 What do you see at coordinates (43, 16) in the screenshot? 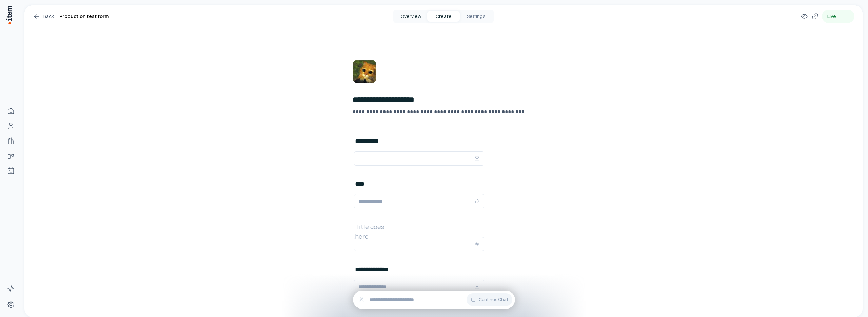
I see `a: Back` at bounding box center [43, 16].